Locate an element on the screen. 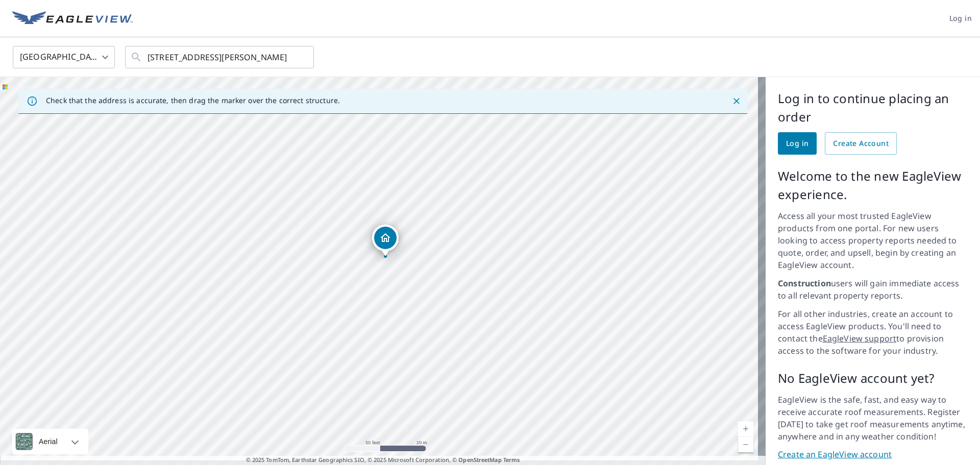 Image resolution: width=980 pixels, height=465 pixels. p: Access all your most trusted EagleView products from one portal. For new users looking to access ... is located at coordinates (873, 240).